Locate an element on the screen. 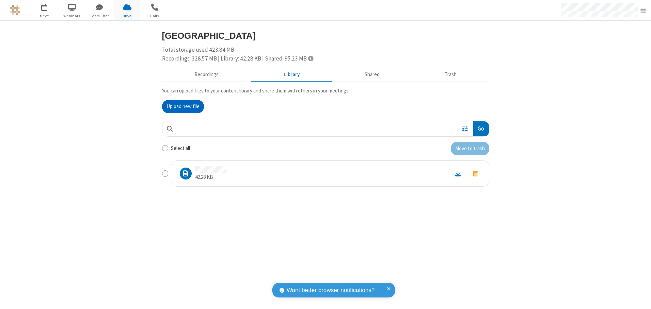  span: Meet is located at coordinates (44, 16).